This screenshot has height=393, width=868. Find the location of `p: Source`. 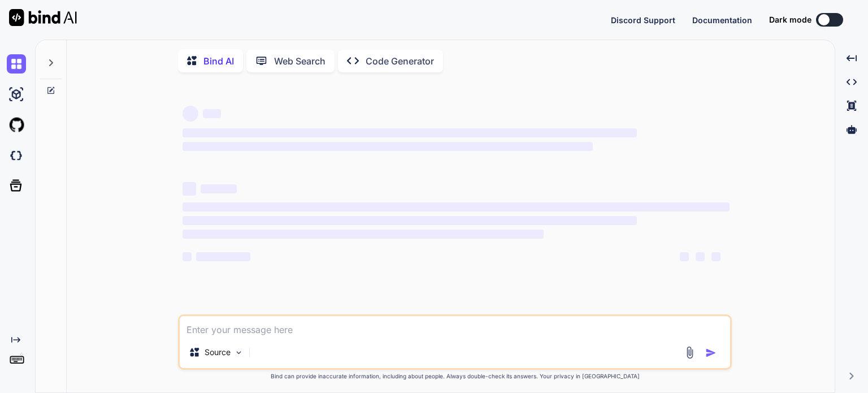

p: Source is located at coordinates (217, 352).